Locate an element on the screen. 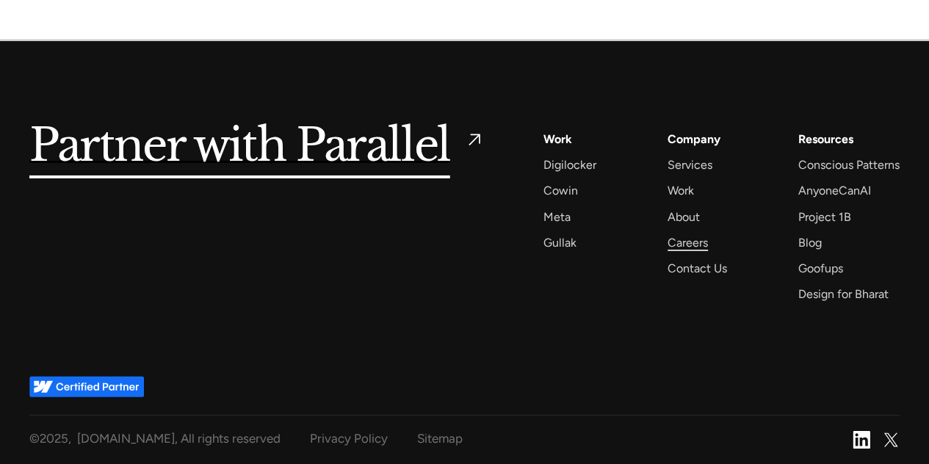 Image resolution: width=929 pixels, height=464 pixels. div: Company is located at coordinates (694, 139).